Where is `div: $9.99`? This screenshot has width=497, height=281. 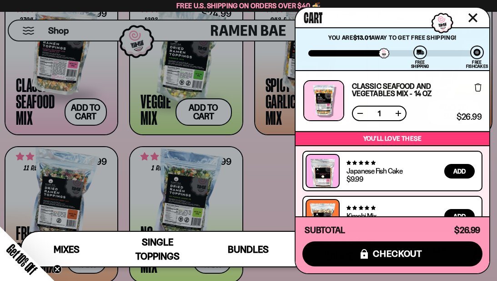 div: $9.99 is located at coordinates (355, 179).